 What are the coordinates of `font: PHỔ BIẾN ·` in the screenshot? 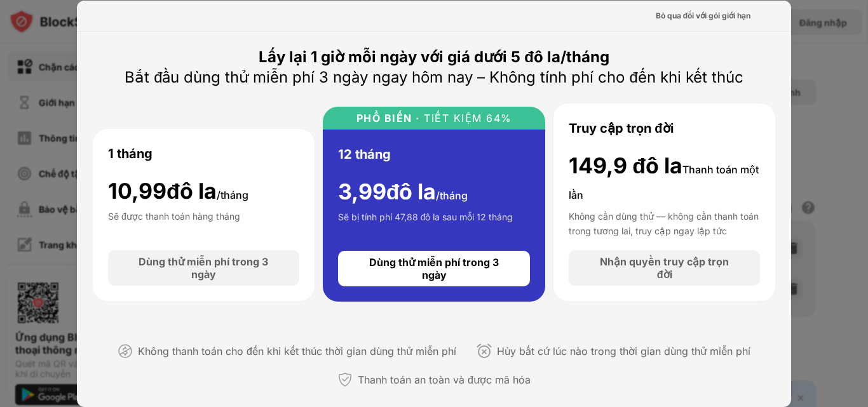 It's located at (388, 118).